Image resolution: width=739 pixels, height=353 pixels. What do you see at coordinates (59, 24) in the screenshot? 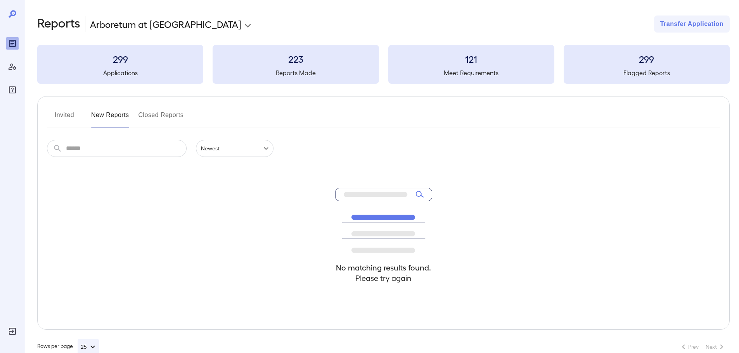
I see `h2: Reports` at bounding box center [59, 24].